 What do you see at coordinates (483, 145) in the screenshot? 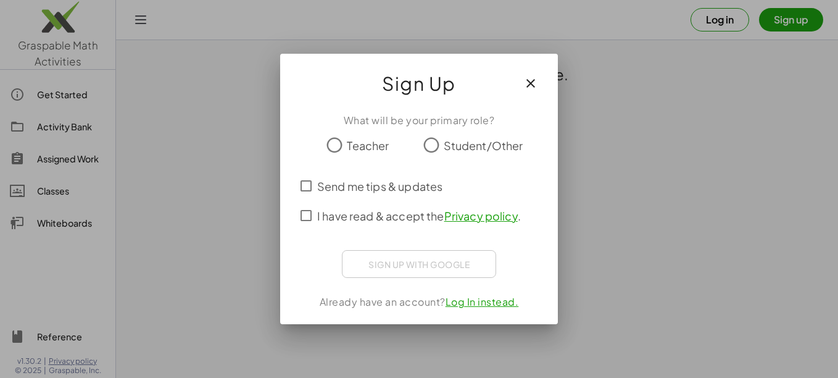
I see `span: Student/Other` at bounding box center [483, 145].